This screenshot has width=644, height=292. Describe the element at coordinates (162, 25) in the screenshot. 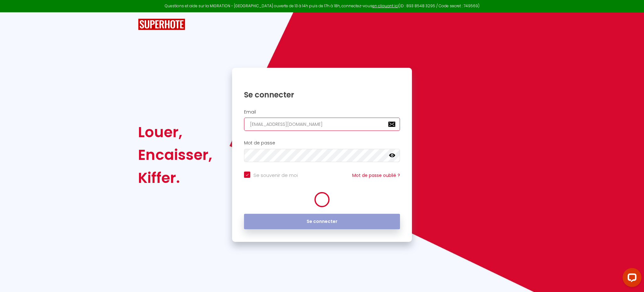

I see `img: SuperHote logo` at that location.